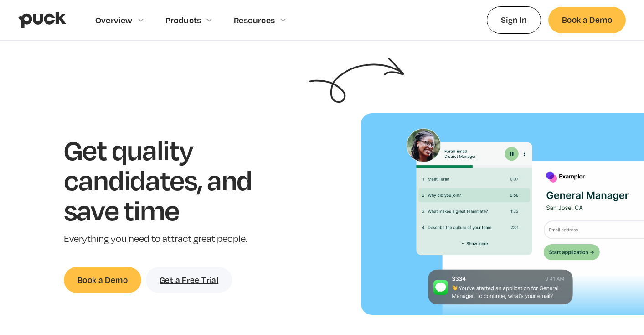 The image size is (644, 335). What do you see at coordinates (172, 239) in the screenshot?
I see `p: Everything you need to attract great people.` at bounding box center [172, 239].